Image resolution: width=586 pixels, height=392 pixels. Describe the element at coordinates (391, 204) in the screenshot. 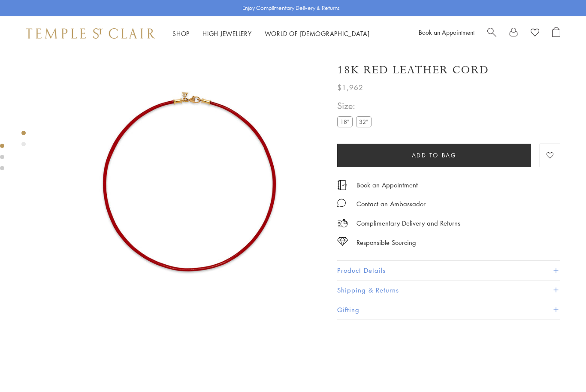

I see `div: Contact an Ambassador` at that location.